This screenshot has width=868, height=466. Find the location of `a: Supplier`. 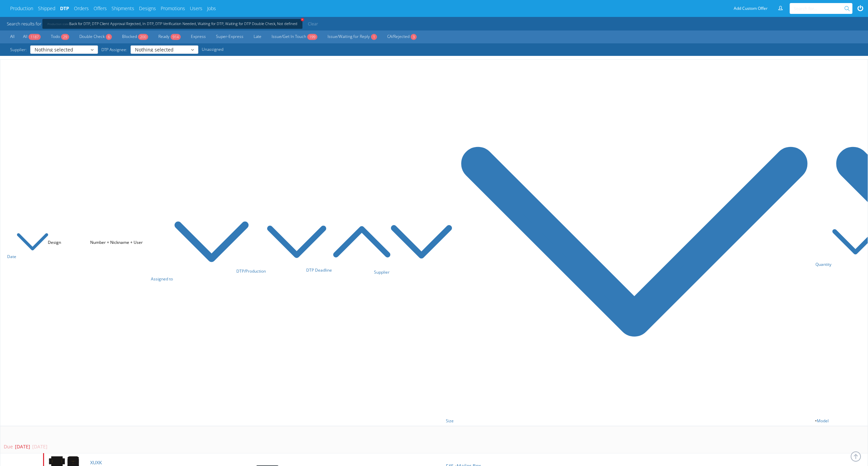

a: Supplier is located at coordinates (413, 272).